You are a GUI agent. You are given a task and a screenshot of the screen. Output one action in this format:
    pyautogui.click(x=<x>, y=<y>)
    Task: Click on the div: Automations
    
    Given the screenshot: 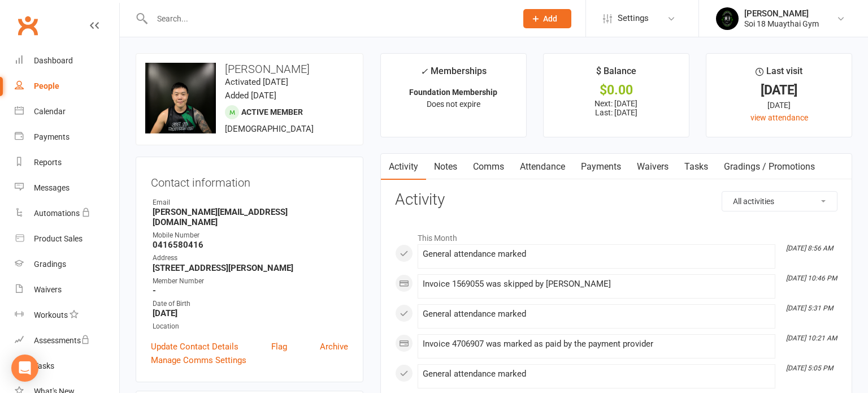 What is the action you would take?
    pyautogui.click(x=57, y=213)
    